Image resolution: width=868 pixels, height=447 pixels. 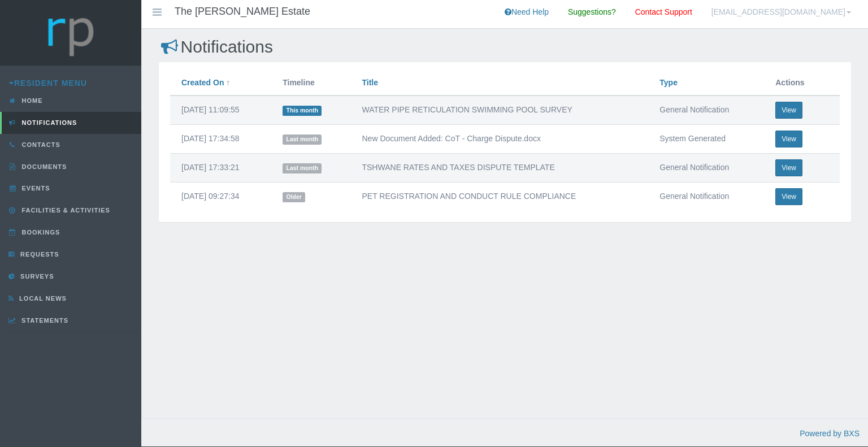 What do you see at coordinates (48, 123) in the screenshot?
I see `span: Notifications` at bounding box center [48, 123].